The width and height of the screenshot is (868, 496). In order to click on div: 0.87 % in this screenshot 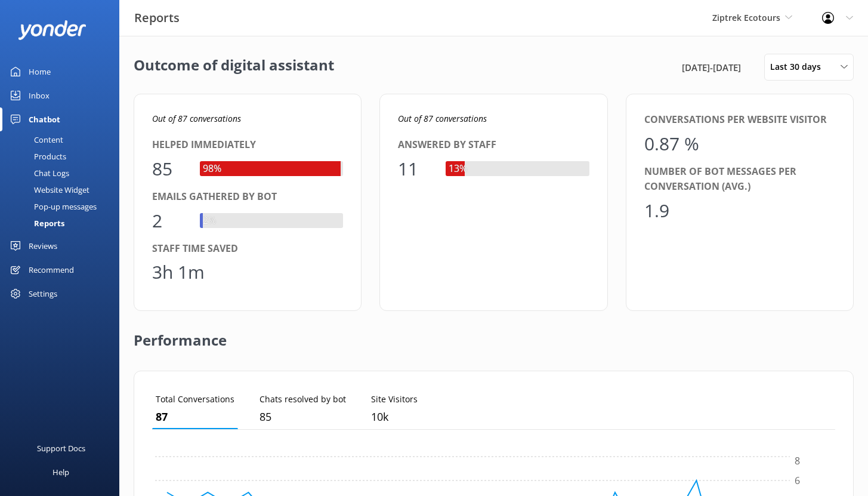, I will do `click(672, 144)`.